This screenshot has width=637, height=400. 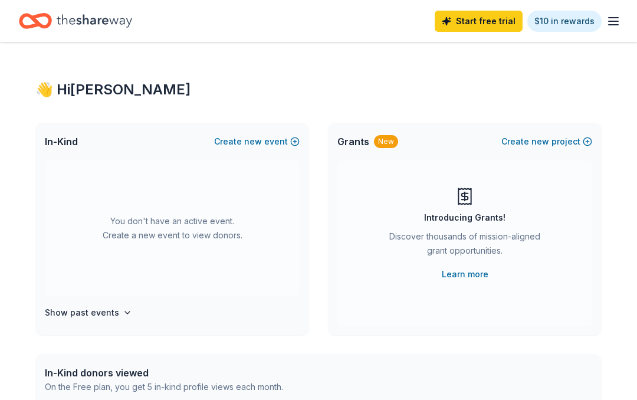 What do you see at coordinates (353, 142) in the screenshot?
I see `span: Grants` at bounding box center [353, 142].